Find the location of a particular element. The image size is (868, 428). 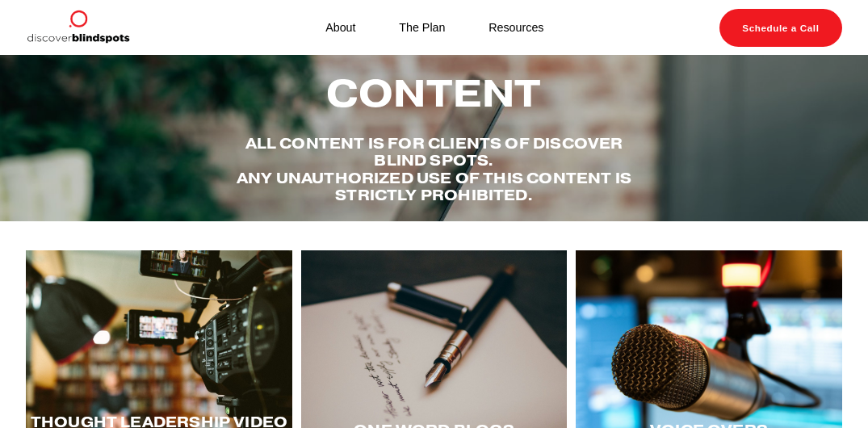

a: About is located at coordinates (340, 27).